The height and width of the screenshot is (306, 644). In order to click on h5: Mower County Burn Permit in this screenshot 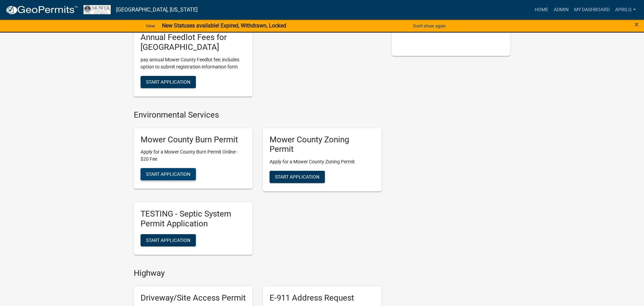, I will do `click(194, 140)`.